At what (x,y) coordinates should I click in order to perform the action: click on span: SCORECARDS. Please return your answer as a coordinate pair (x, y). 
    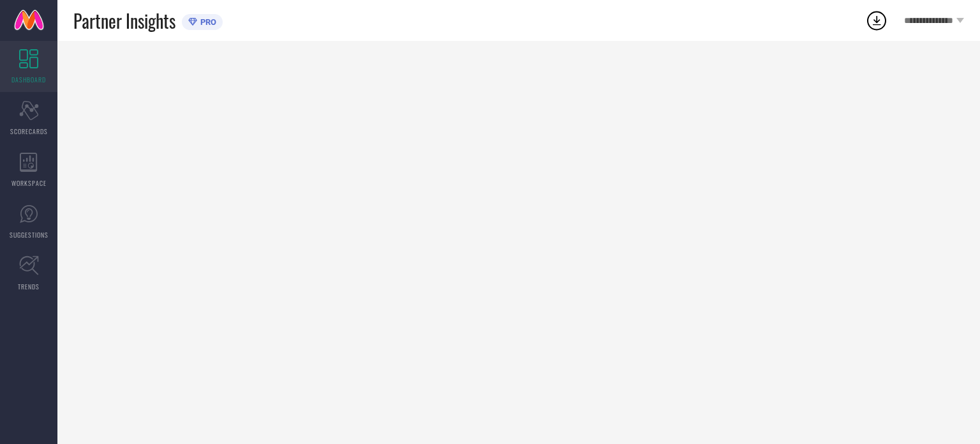
    Looking at the image, I should click on (28, 131).